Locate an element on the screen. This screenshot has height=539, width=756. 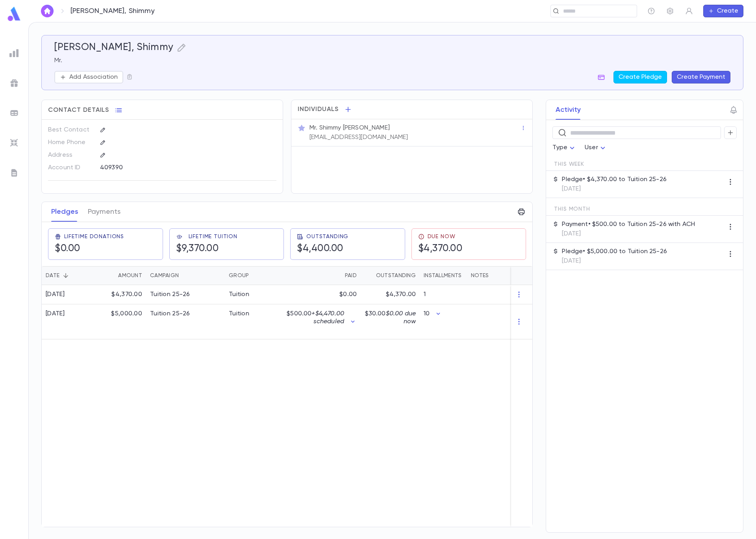
img: logo is located at coordinates (14, 14).